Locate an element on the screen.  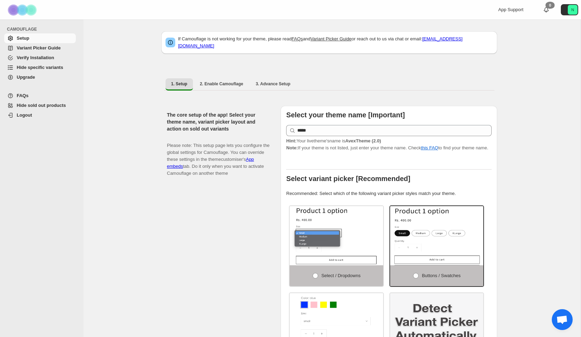
img: Camouflage is located at coordinates (23, 10).